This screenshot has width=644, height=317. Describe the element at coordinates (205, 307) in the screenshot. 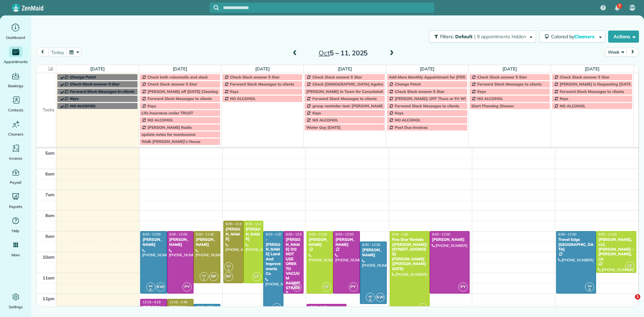

I see `span: 12:30 - 3:30` at that location.